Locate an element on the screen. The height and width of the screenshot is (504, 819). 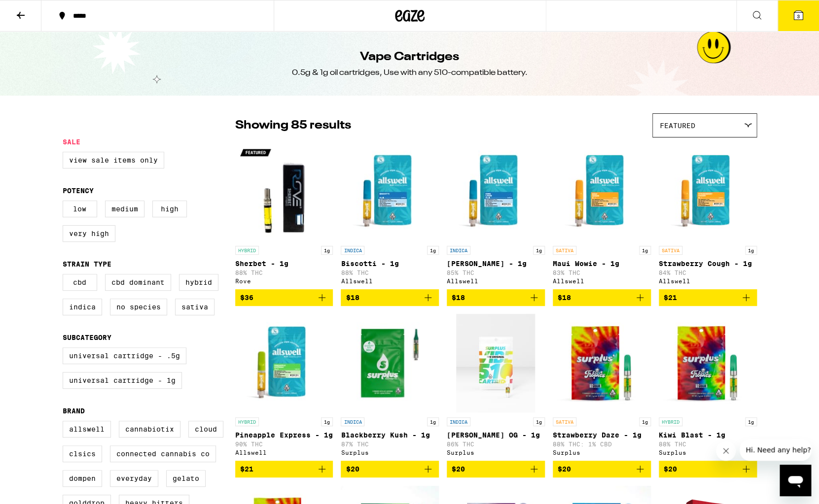
label: Sativa is located at coordinates (195, 307).